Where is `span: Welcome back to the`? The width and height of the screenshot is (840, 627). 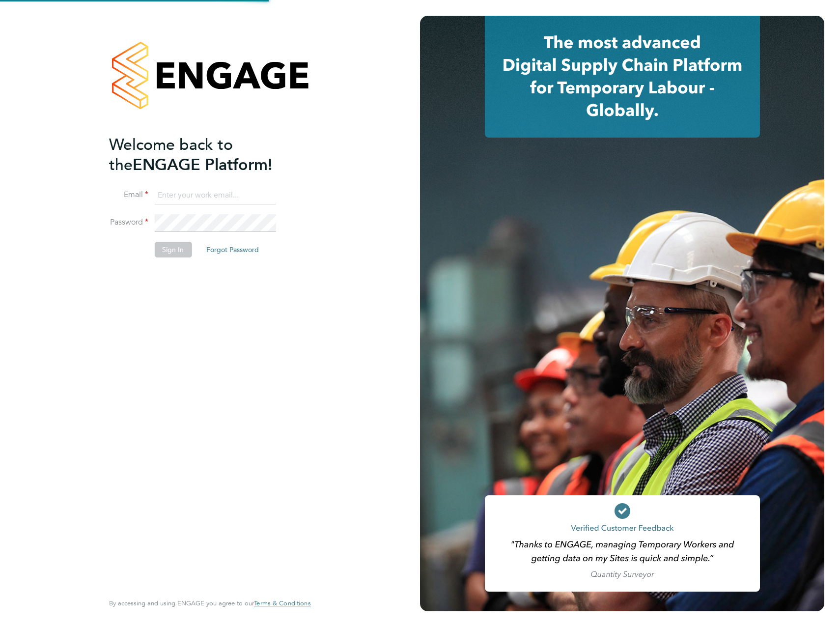 span: Welcome back to the is located at coordinates (171, 155).